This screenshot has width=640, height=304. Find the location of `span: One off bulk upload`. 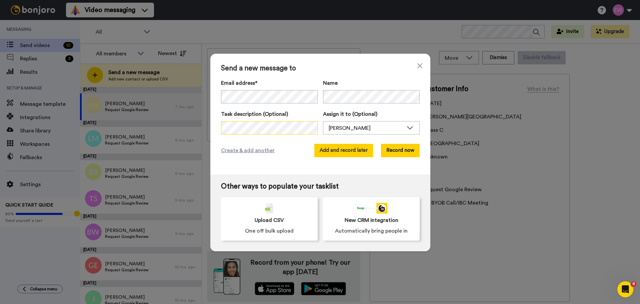

span: One off bulk upload is located at coordinates (269, 231).